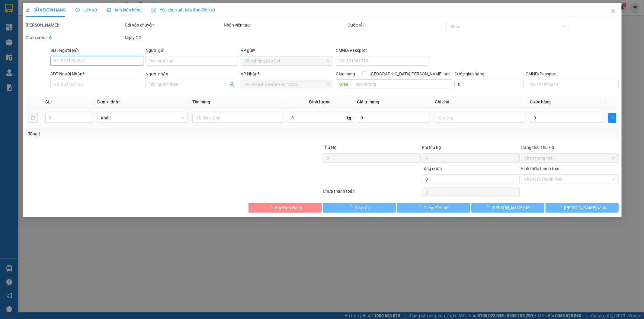 This screenshot has height=319, width=644. I want to click on div: SĐT Người Gửi, so click(97, 50).